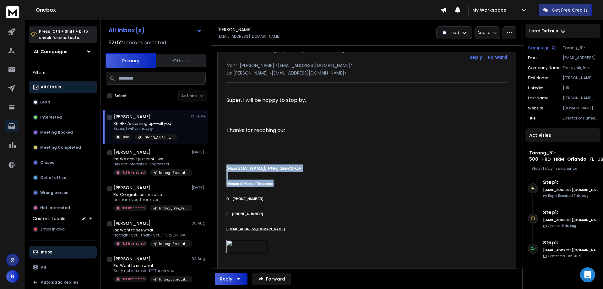  I want to click on p: Tarang_51-500_HRD_HRM_Orlando_FL_USA, so click(580, 48).